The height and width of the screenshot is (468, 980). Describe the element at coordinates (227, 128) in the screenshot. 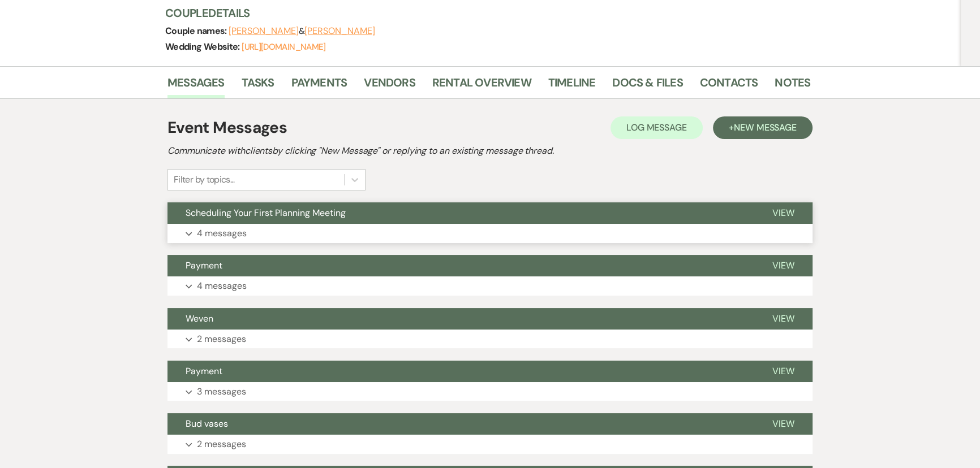

I see `h1: Event Messages` at that location.